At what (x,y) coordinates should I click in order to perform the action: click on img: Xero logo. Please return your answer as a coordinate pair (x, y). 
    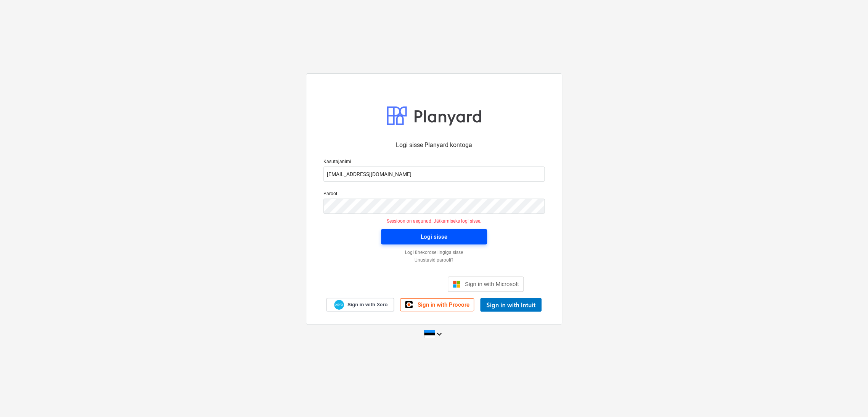
    Looking at the image, I should click on (339, 305).